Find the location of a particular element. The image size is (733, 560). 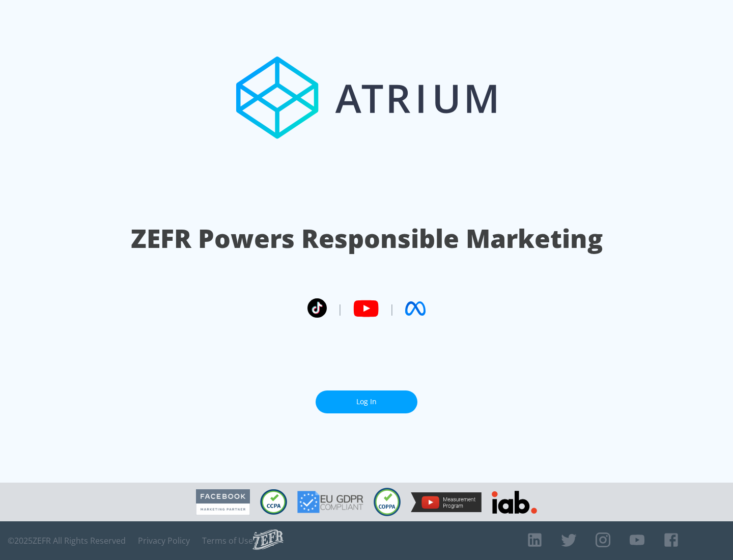

img: GDPR Compliant is located at coordinates (330, 502).